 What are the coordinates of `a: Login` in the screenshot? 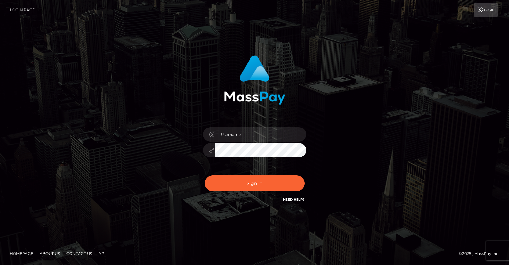 It's located at (486, 10).